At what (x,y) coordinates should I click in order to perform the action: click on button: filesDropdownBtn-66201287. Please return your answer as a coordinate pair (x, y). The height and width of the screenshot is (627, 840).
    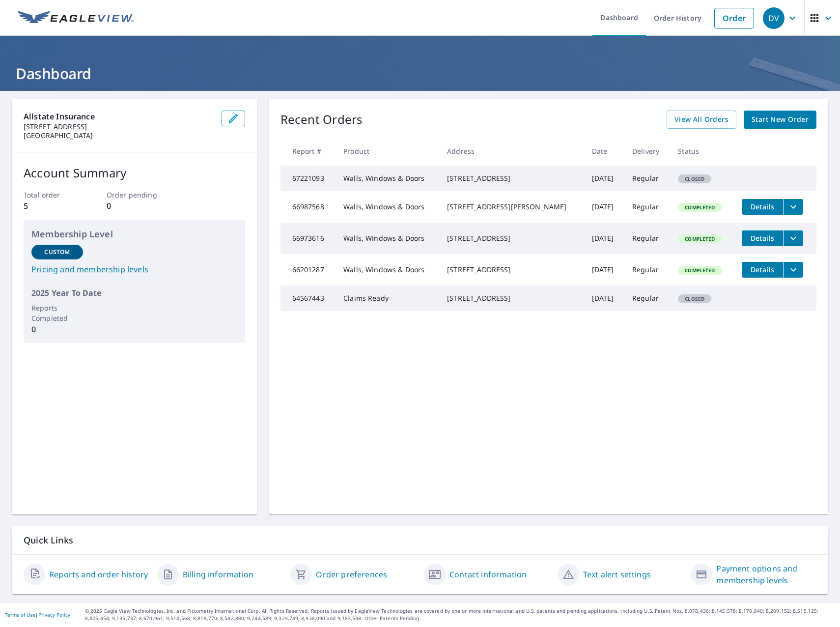
    Looking at the image, I should click on (792, 270).